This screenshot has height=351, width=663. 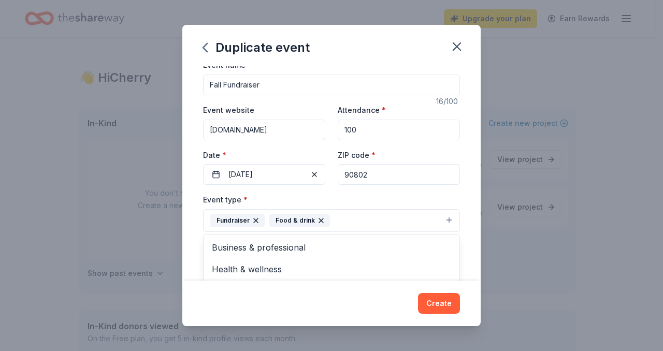 What do you see at coordinates (331, 221) in the screenshot?
I see `button: FundraiserFood & drink` at bounding box center [331, 221].